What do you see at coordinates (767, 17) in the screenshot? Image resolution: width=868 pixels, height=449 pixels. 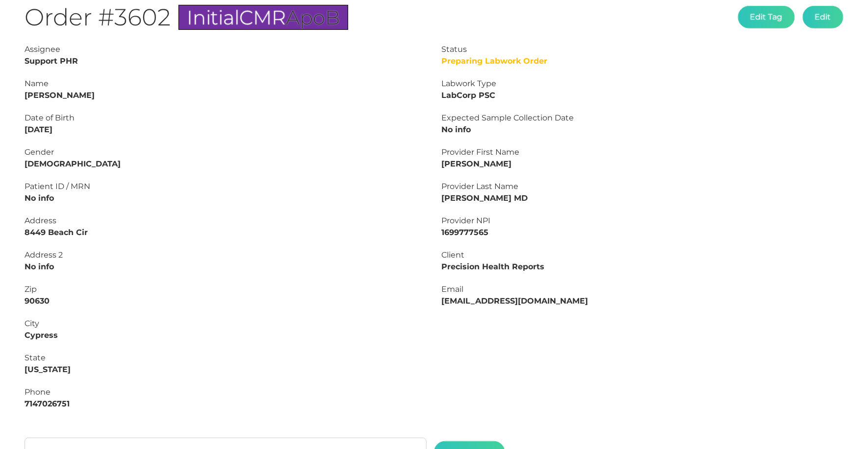 I see `button: Edit Tag` at bounding box center [767, 17].